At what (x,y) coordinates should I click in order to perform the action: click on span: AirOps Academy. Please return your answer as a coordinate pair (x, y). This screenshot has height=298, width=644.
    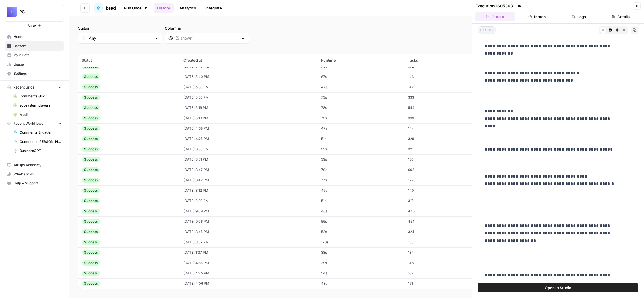
    Looking at the image, I should click on (37, 165).